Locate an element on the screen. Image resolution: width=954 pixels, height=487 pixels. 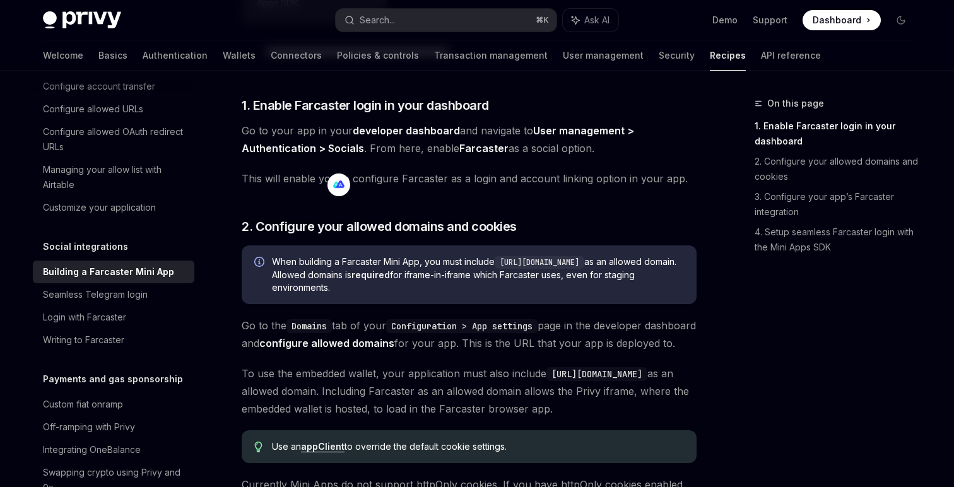
a: Managing your allow list with Airtable is located at coordinates (114, 177).